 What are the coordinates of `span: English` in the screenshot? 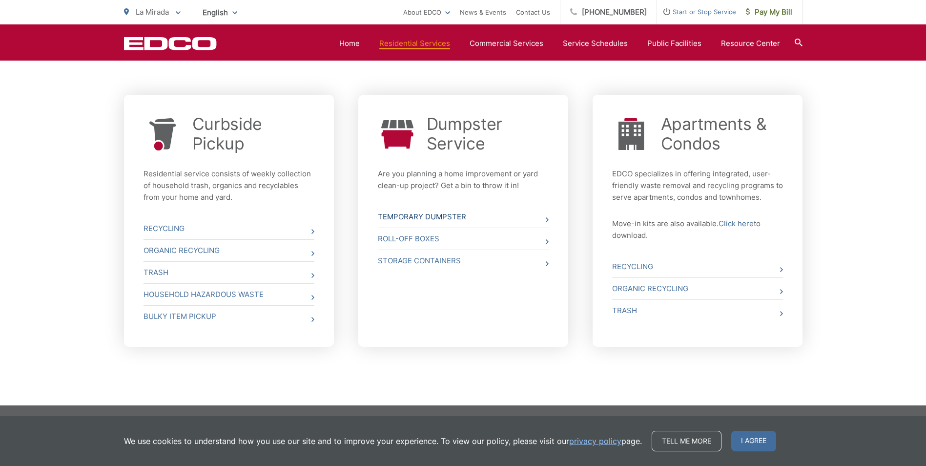 It's located at (220, 12).